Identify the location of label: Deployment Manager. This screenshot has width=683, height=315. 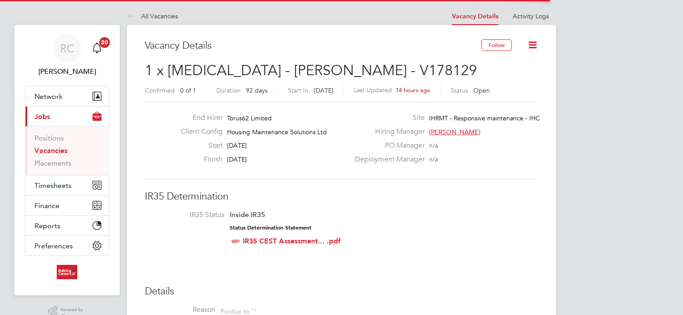
(387, 159).